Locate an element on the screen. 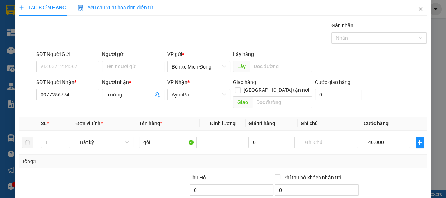 The width and height of the screenshot is (446, 198). span: Thu Hộ is located at coordinates (198, 178).